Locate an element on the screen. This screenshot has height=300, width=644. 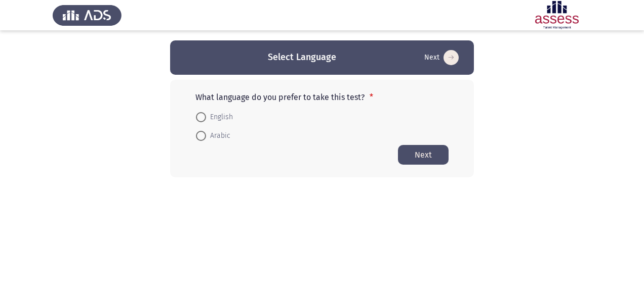
span: Arabic is located at coordinates (218, 136).